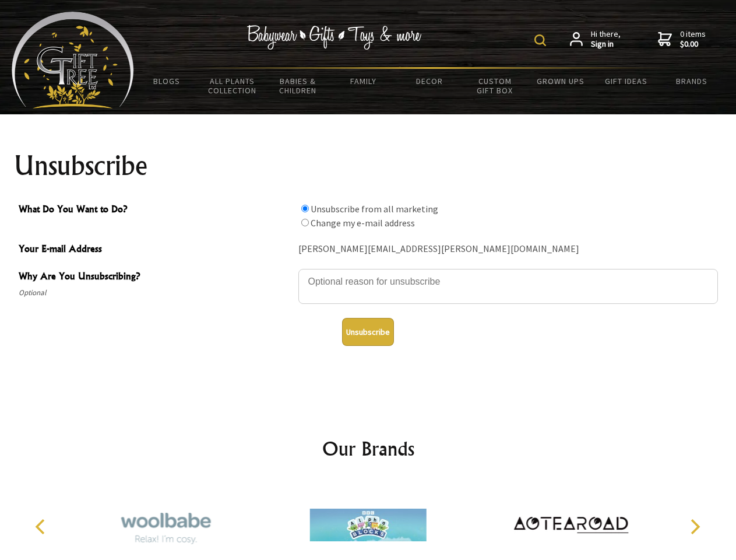  Describe the element at coordinates (156, 210) in the screenshot. I see `span: What Do You Want to Do?` at that location.